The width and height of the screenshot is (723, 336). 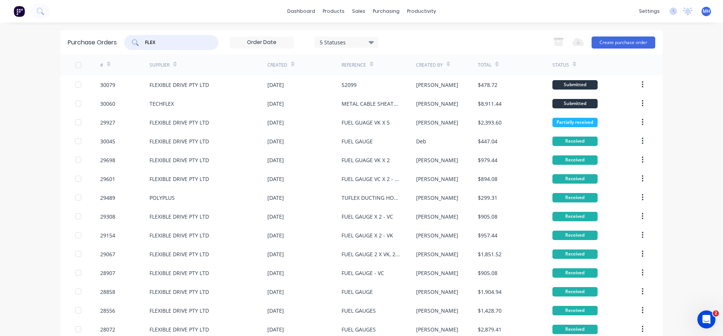 I want to click on span: 2, so click(x=715, y=314).